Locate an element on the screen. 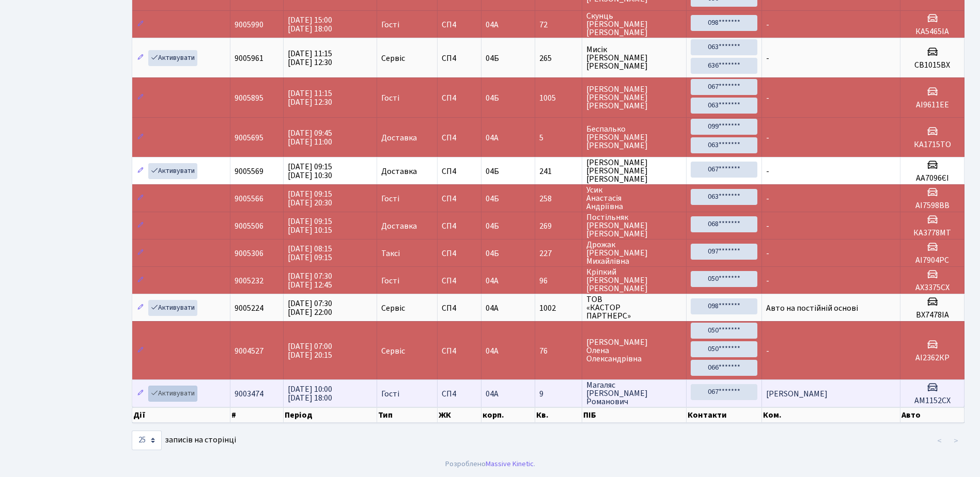 The image size is (980, 477). th: Контакти is located at coordinates (724, 415).